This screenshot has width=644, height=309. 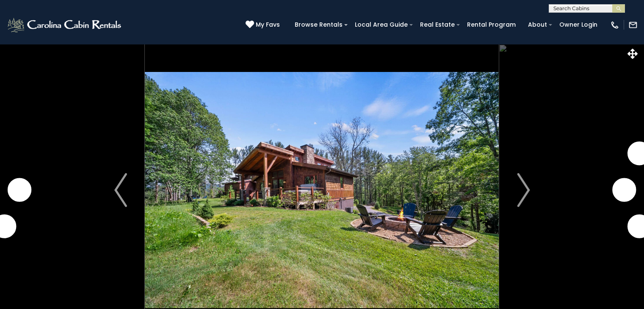 What do you see at coordinates (65, 25) in the screenshot?
I see `img: White-1-2.png` at bounding box center [65, 25].